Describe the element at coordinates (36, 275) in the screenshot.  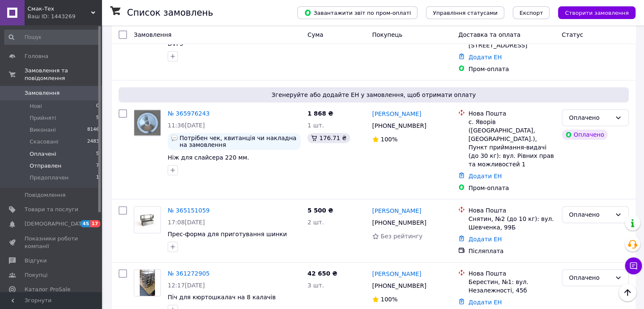
I see `span: Покупці` at that location.